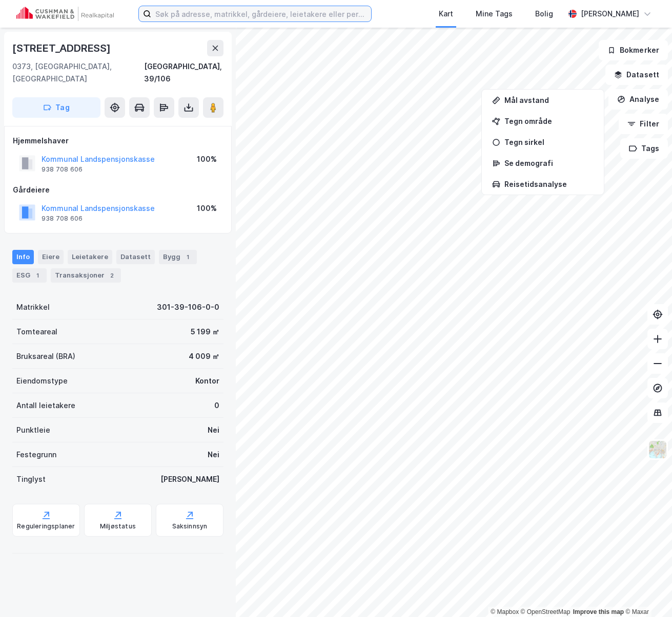  Describe the element at coordinates (638, 99) in the screenshot. I see `button: Analyse` at that location.